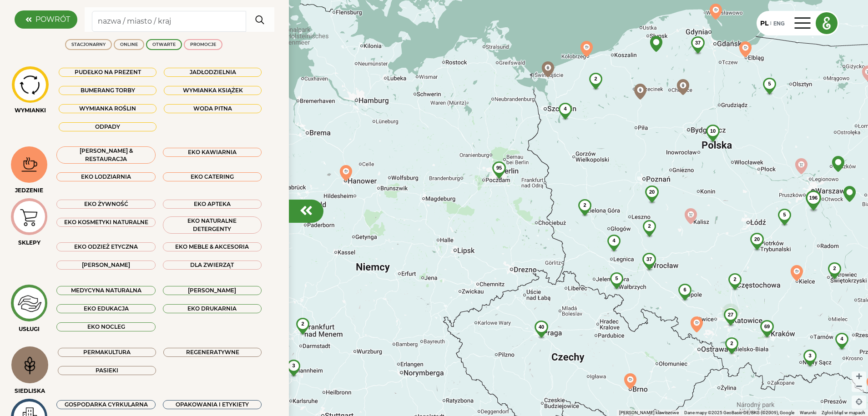 Image resolution: width=868 pixels, height=416 pixels. What do you see at coordinates (813, 198) in the screenshot?
I see `span: 196` at bounding box center [813, 198].